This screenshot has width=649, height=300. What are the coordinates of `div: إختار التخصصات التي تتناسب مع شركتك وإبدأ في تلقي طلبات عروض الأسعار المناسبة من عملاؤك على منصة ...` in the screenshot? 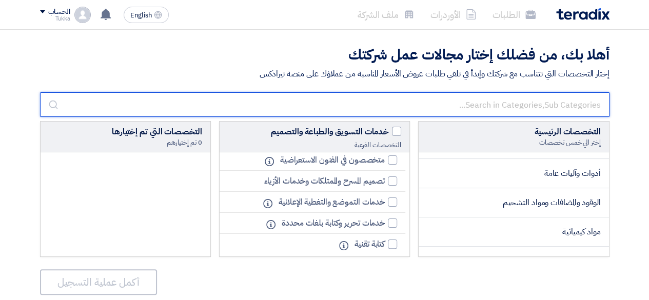 It's located at (325, 74).